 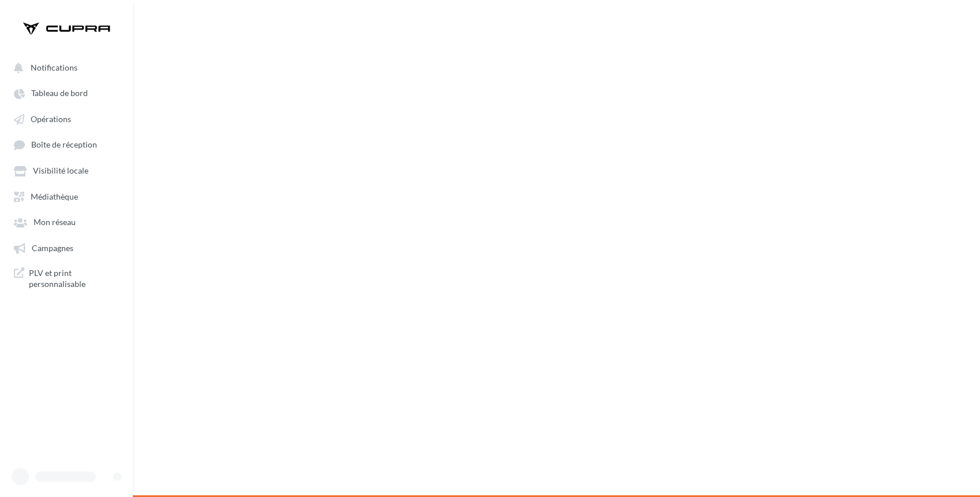 What do you see at coordinates (51, 118) in the screenshot?
I see `span: Opérations` at bounding box center [51, 118].